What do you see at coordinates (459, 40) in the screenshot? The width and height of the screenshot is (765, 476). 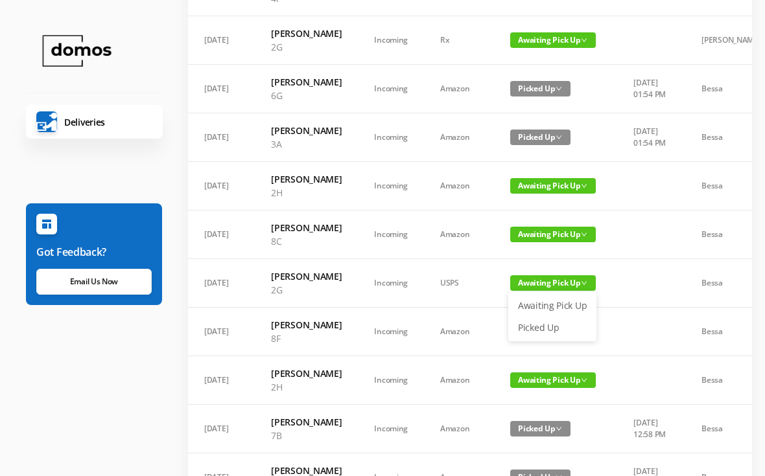 I see `td: Rx` at bounding box center [459, 40].